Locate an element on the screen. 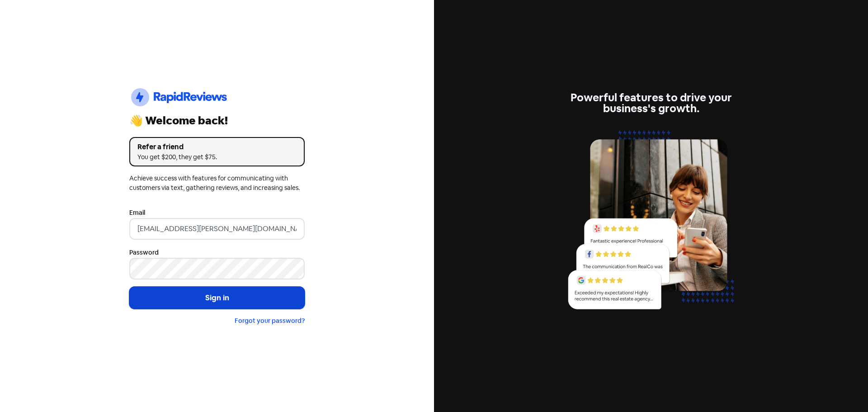 The width and height of the screenshot is (868, 412). div: You get $200, they get $75. is located at coordinates (217, 157).